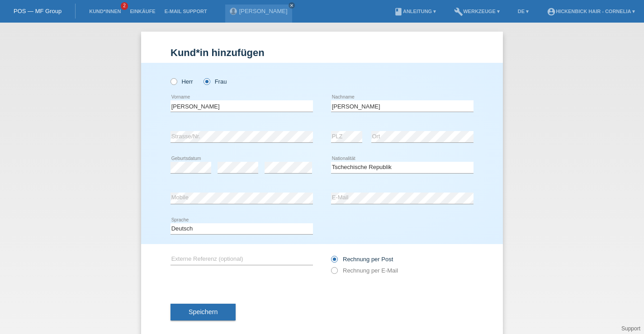  What do you see at coordinates (203, 313) in the screenshot?
I see `button: Speichern` at bounding box center [203, 313].